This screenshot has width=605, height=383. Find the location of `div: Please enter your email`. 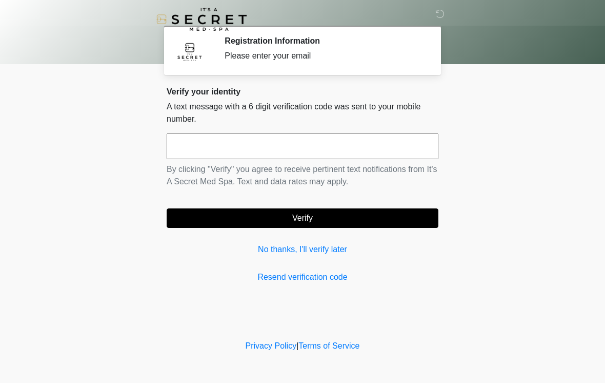

div: Please enter your email is located at coordinates (324, 56).